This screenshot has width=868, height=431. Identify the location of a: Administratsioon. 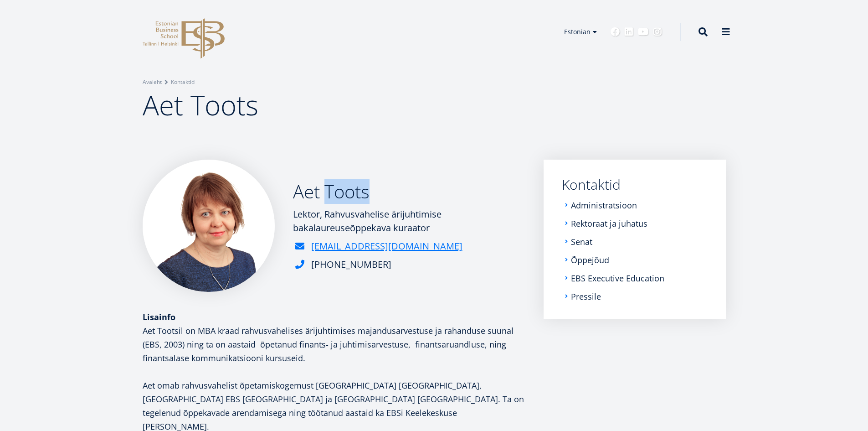
(603, 205).